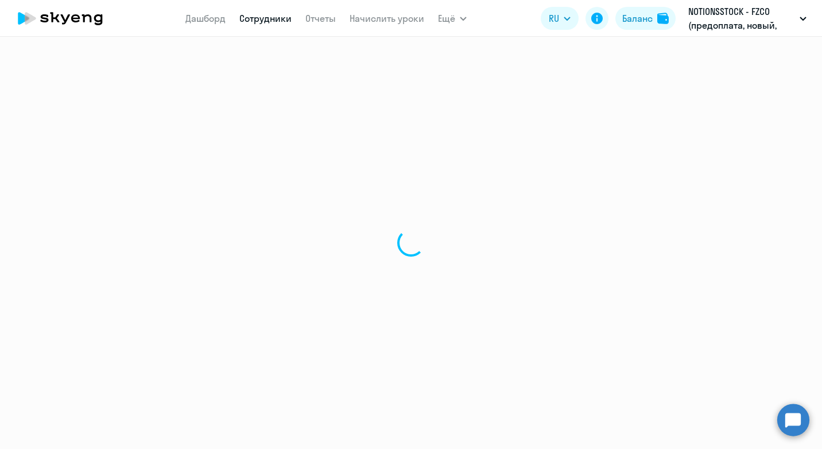 The image size is (822, 449). I want to click on button: NOTIONSSTOCK - FZCO (предоплата, новый, 24г), Adnative LLC, so click(748, 18).